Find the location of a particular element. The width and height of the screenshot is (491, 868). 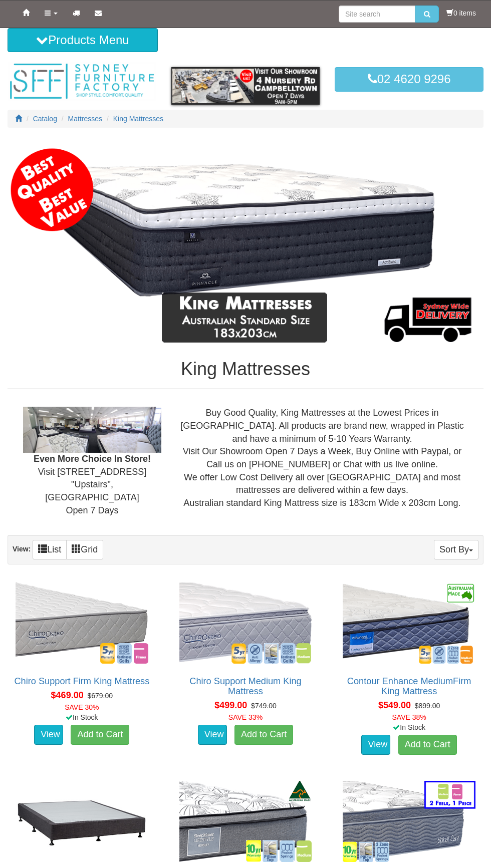

img: showroom.gif is located at coordinates (246, 86).